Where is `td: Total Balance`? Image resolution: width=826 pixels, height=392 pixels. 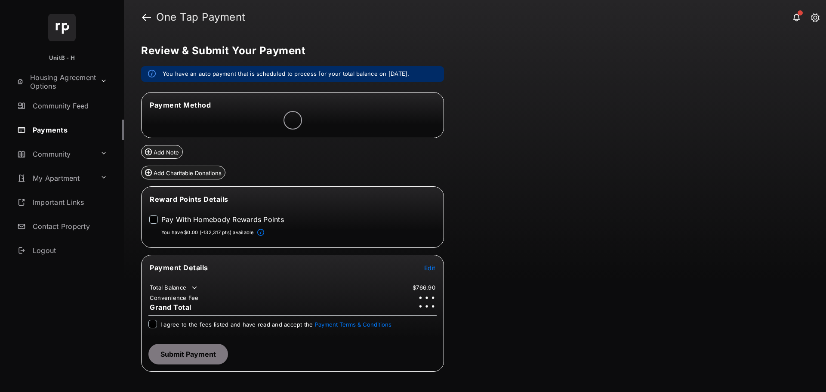
td: Total Balance is located at coordinates (174, 288).